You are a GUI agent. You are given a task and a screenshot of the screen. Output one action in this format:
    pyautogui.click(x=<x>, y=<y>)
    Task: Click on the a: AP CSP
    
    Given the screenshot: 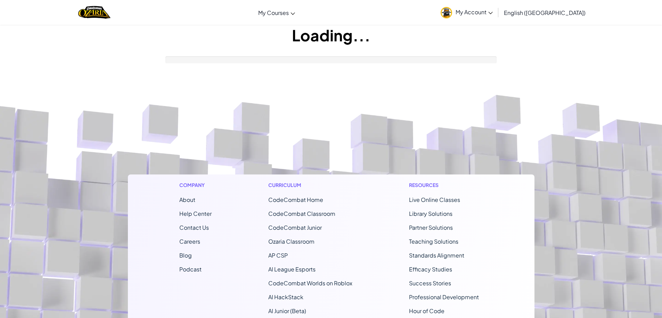 What is the action you would take?
    pyautogui.click(x=278, y=255)
    